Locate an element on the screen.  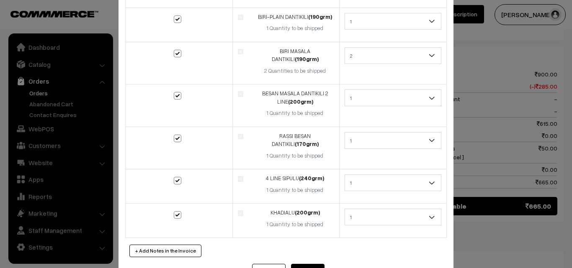
div: RASSI BESAN DANTIKILI is located at coordinates (295, 140).